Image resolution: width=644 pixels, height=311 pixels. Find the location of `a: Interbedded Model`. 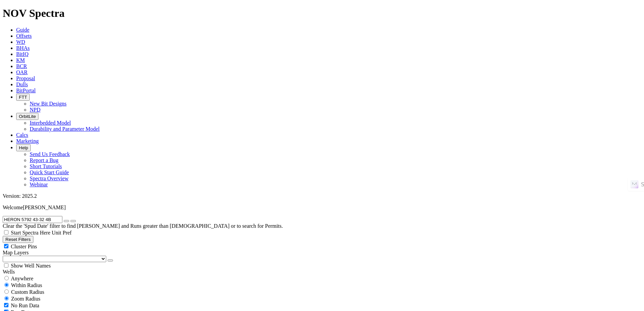

a: Interbedded Model is located at coordinates (50, 122).